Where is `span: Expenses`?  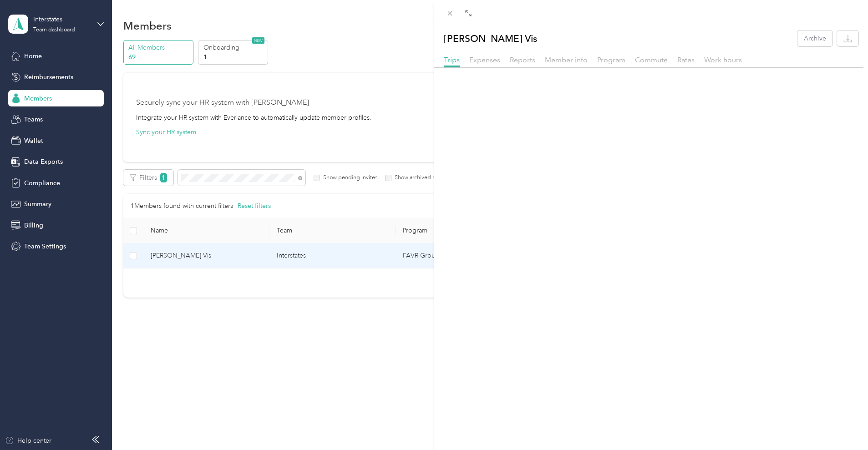
span: Expenses is located at coordinates (484, 59).